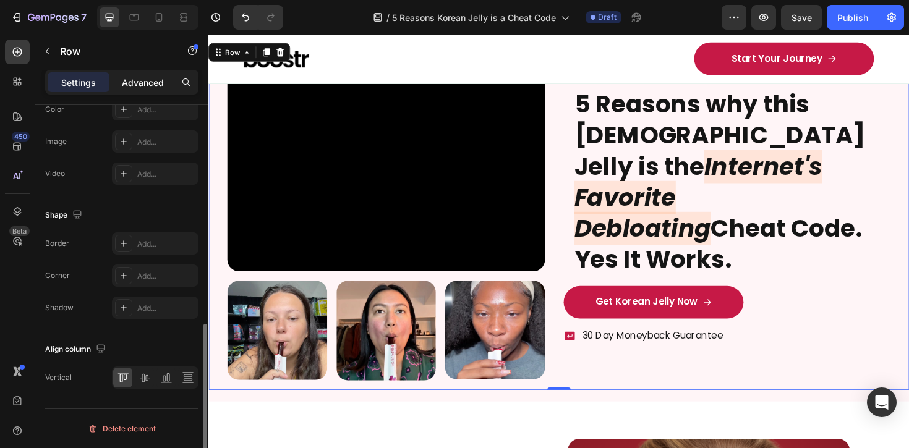 Image resolution: width=909 pixels, height=448 pixels. I want to click on div: Corner, so click(57, 276).